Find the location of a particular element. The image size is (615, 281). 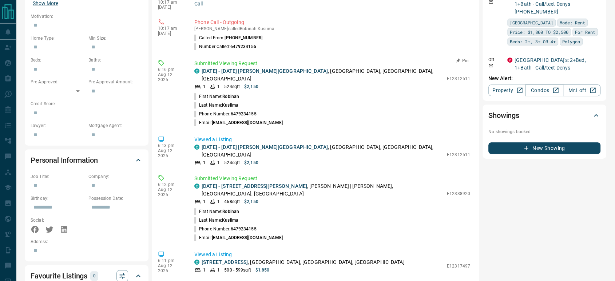

h2: Showings is located at coordinates (504, 115).